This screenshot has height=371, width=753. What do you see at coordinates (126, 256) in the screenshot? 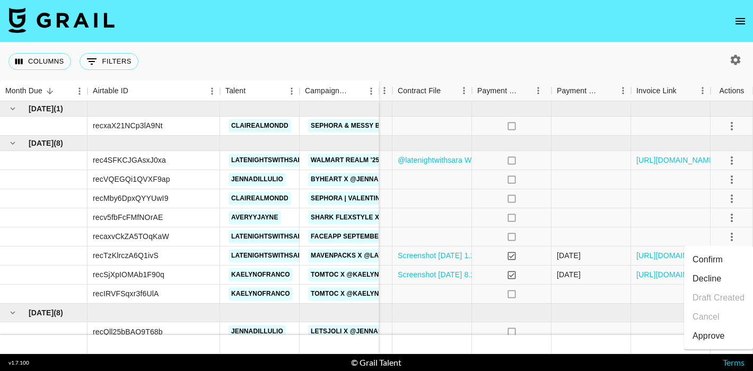
I see `div: recTzKlrczA6Q1ivS` at bounding box center [126, 256].